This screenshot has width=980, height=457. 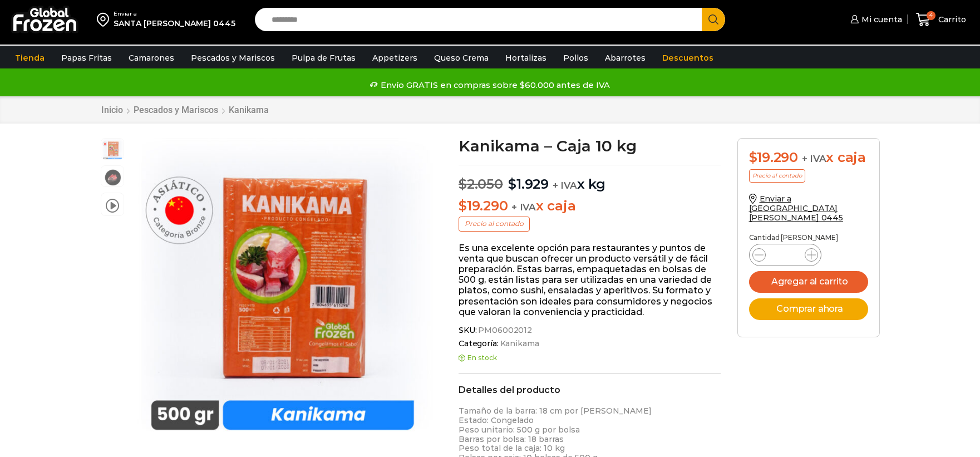 What do you see at coordinates (504, 330) in the screenshot?
I see `span: PM06002012` at bounding box center [504, 330].